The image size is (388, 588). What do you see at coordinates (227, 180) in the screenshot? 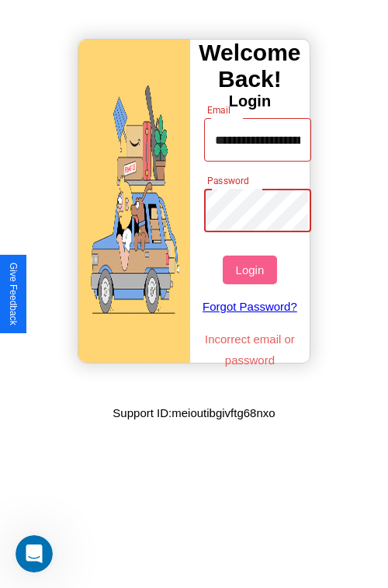
I see `label: Password` at bounding box center [227, 180].